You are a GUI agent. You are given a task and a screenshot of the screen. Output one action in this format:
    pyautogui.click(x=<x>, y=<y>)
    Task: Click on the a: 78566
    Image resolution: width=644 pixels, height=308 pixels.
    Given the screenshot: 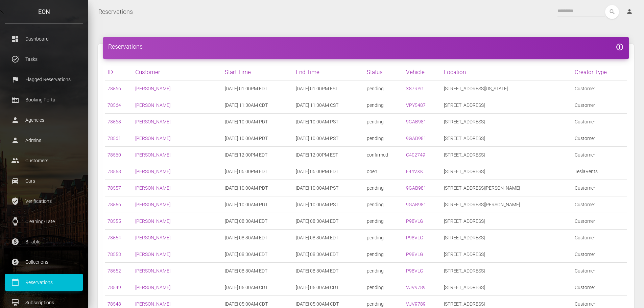 What is the action you would take?
    pyautogui.click(x=114, y=89)
    